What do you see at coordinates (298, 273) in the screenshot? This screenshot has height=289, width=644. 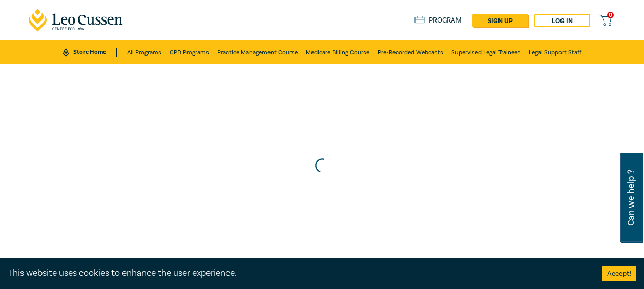 I see `div: This website uses cookies to enhance the user experience.` at bounding box center [298, 273].